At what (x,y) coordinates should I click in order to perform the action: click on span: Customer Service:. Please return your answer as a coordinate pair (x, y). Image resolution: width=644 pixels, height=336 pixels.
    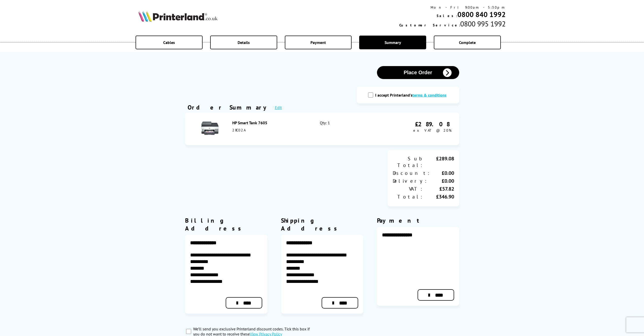
    Looking at the image, I should click on (430, 25).